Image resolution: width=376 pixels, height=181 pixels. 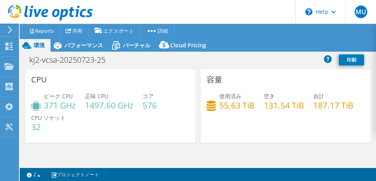 I want to click on a: 印刷, so click(x=352, y=60).